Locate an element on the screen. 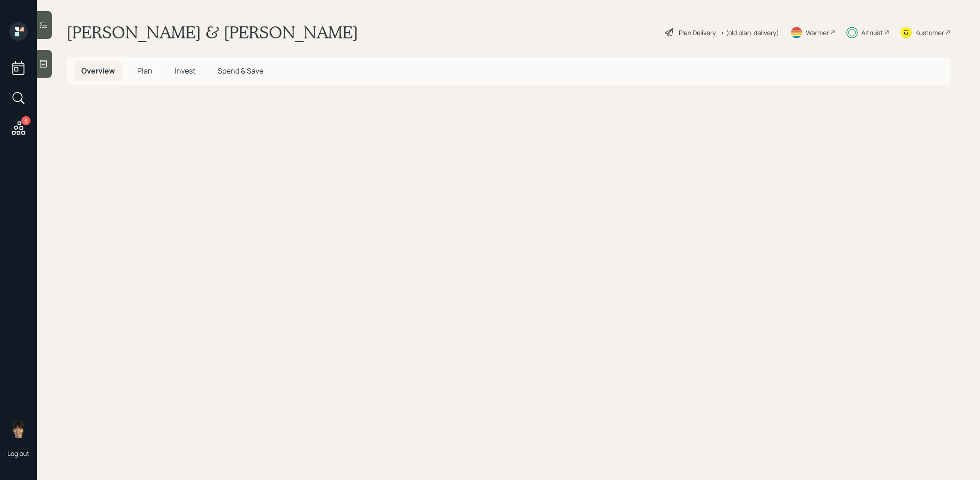 This screenshot has height=480, width=980. span: Spend & Save is located at coordinates (240, 71).